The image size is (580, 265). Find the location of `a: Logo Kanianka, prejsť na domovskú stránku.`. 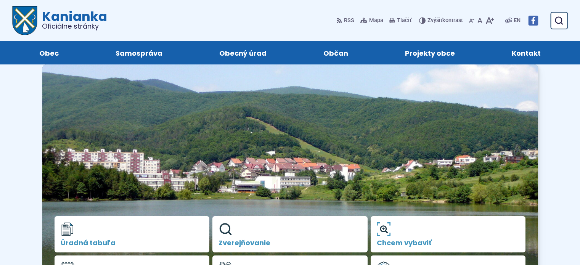

a: Logo Kanianka, prejsť na domovskú stránku. is located at coordinates (59, 21).